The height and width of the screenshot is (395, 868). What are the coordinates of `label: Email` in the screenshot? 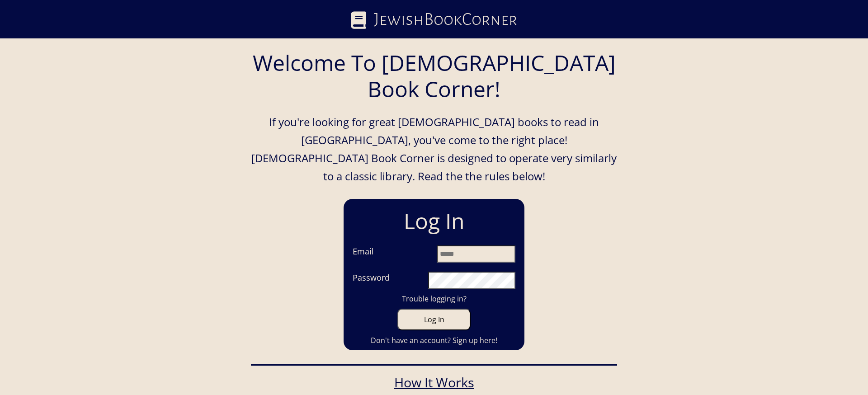 It's located at (363, 252).